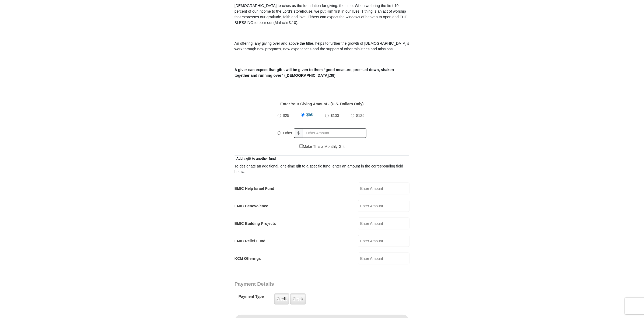 The height and width of the screenshot is (318, 644). What do you see at coordinates (322, 169) in the screenshot?
I see `div: To designate an additional, one-time gift to a specific fund, enter an amount in the correspondin...` at bounding box center [322, 169].